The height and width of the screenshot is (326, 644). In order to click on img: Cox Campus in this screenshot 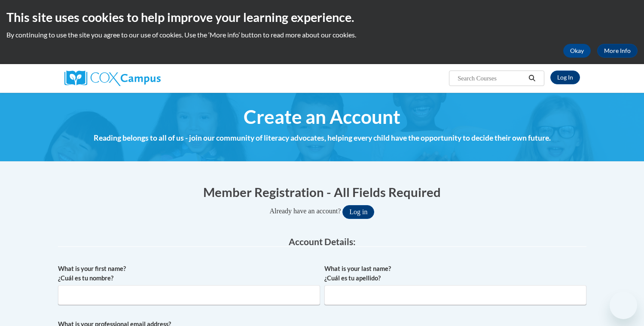, I will do `click(112, 78)`.